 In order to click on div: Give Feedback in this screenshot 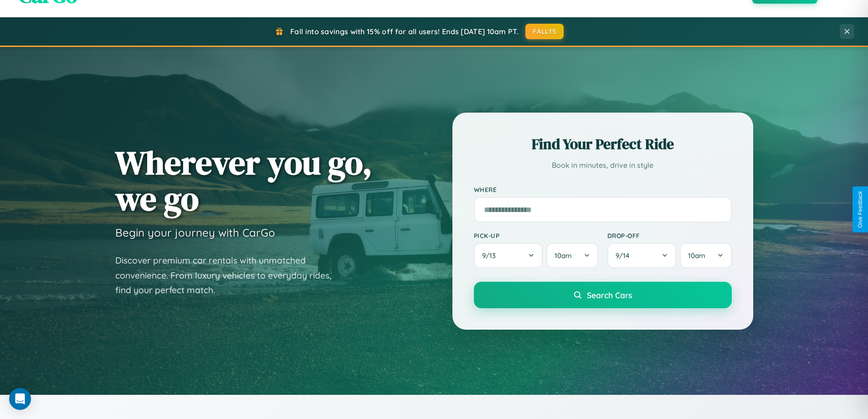, I will do `click(860, 209)`.